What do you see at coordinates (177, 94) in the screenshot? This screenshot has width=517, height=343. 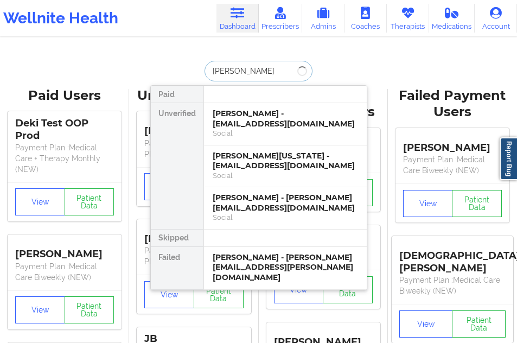 I see `div: Paid` at bounding box center [177, 94].